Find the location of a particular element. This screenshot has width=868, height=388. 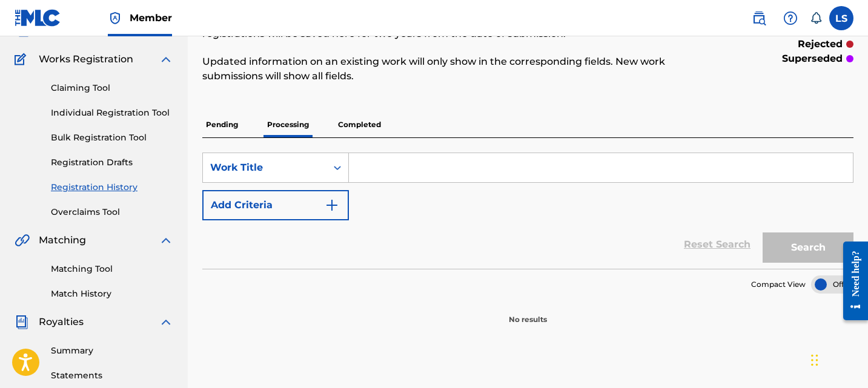

a: Bulk Registration Tool is located at coordinates (112, 137).